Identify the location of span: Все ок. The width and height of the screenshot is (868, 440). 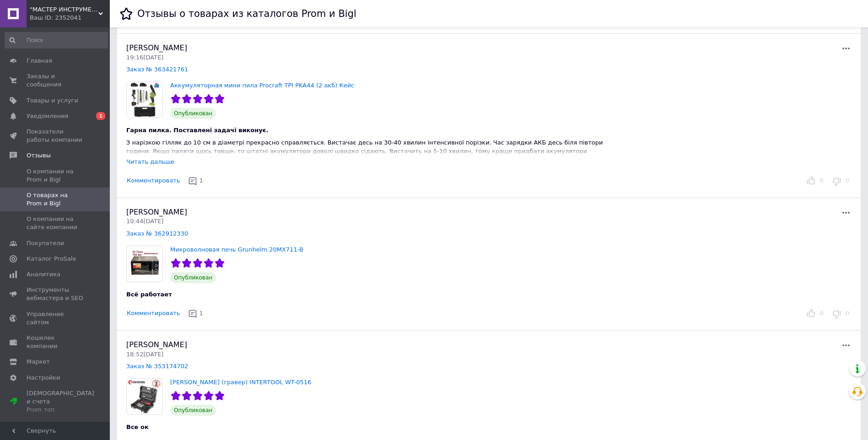
(137, 426).